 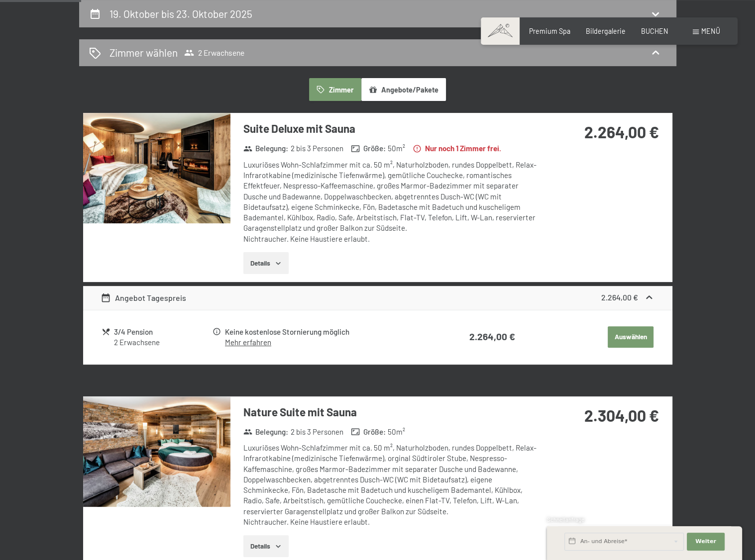 What do you see at coordinates (655, 31) in the screenshot?
I see `span: BUCHEN` at bounding box center [655, 31].